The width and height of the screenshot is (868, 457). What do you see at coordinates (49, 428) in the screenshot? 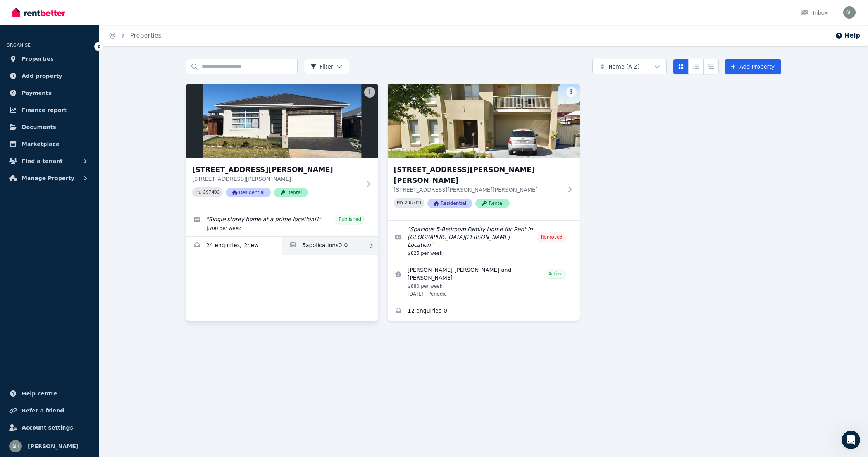
I see `a: Account settings` at bounding box center [49, 428].